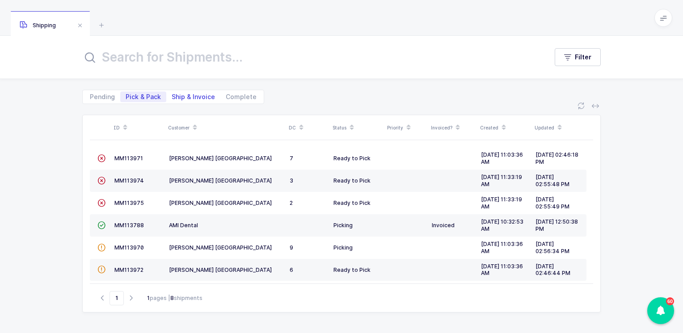  Describe the element at coordinates (175, 298) in the screenshot. I see `div: pages | shipments` at that location.